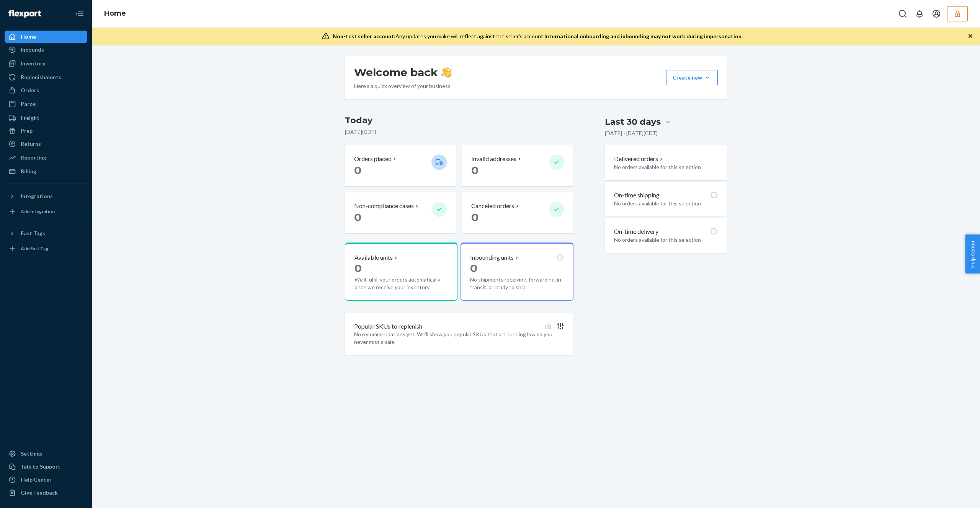 The image size is (980, 508). Describe the element at coordinates (364, 36) in the screenshot. I see `span: Non-test seller account:` at that location.